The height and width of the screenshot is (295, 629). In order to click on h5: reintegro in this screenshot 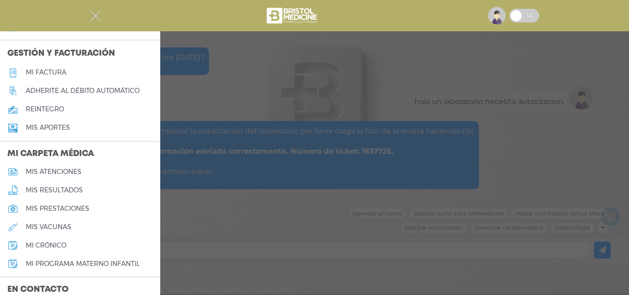, I will do `click(45, 109)`.